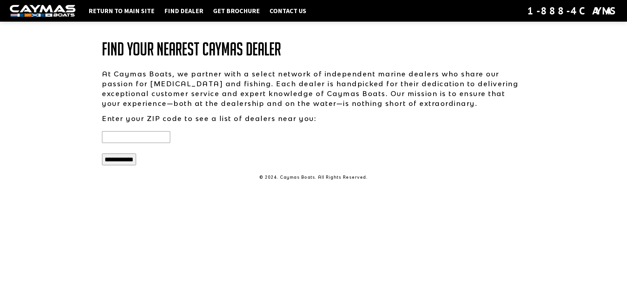 The height and width of the screenshot is (303, 627). I want to click on img: white-logo-c9c8dbefe5ff5ceceb0f0178aa75bf4bb51f6bca0971e226c86eb53dfe498488.png, so click(43, 11).